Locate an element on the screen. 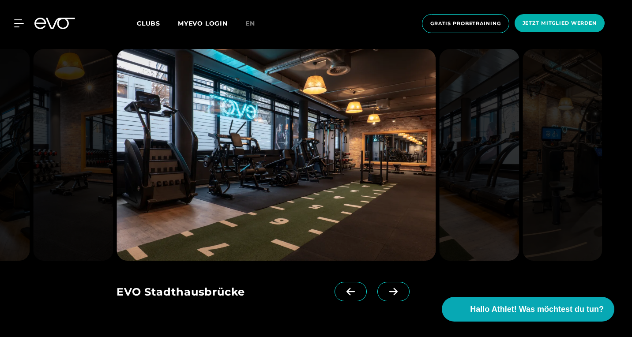  span: Gratis Probetraining is located at coordinates (465, 23).